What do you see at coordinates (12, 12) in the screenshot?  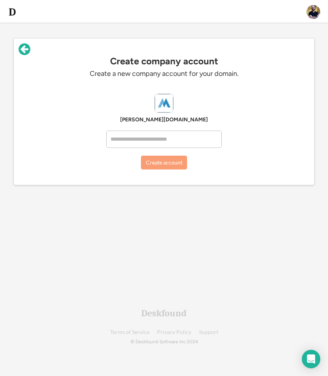 I see `img: d-whitebg.png` at bounding box center [12, 12].